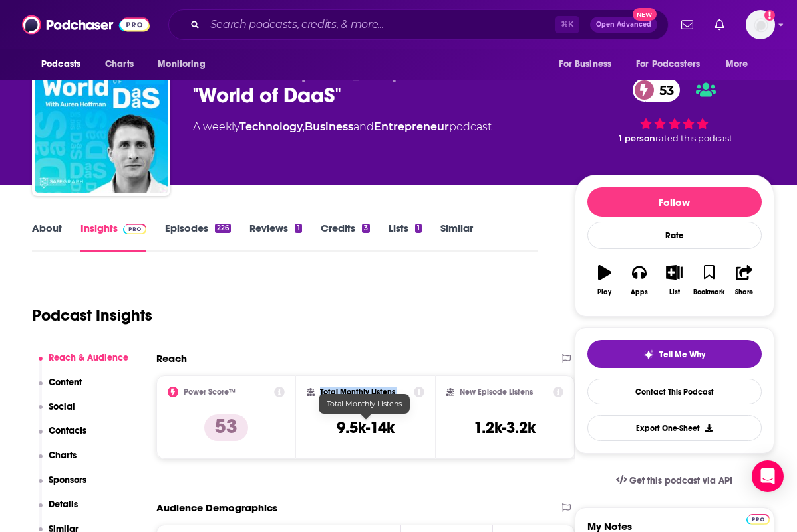 This screenshot has width=797, height=532. Describe the element at coordinates (675, 354) in the screenshot. I see `button: tell me why sparkleTell Me Why` at that location.